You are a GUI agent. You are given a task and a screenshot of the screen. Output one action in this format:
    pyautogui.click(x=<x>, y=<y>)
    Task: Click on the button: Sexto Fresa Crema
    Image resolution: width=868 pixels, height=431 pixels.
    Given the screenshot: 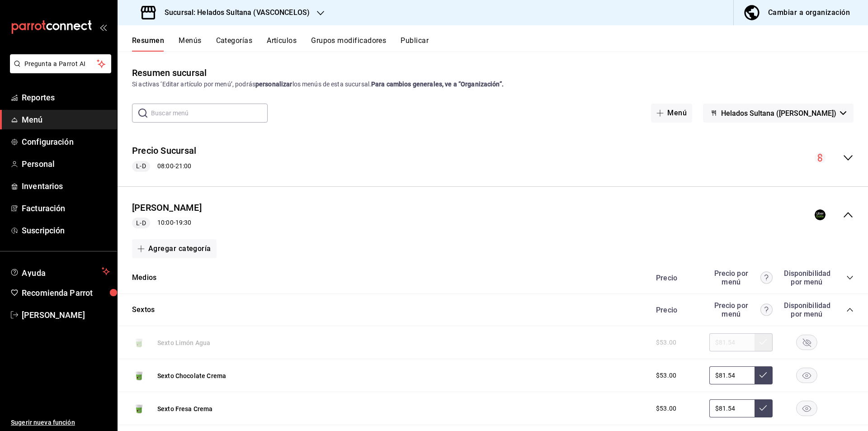 What is the action you would take?
    pyautogui.click(x=185, y=409)
    